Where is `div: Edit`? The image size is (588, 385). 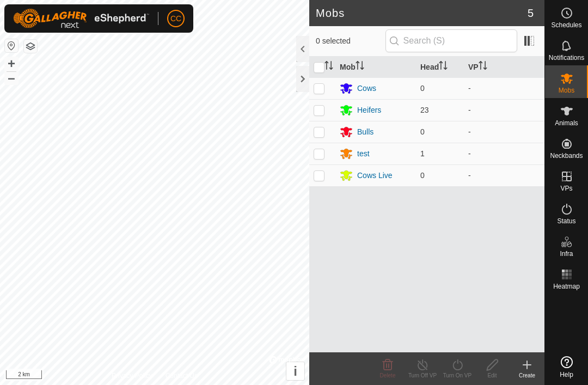 div: Edit is located at coordinates (492, 375).